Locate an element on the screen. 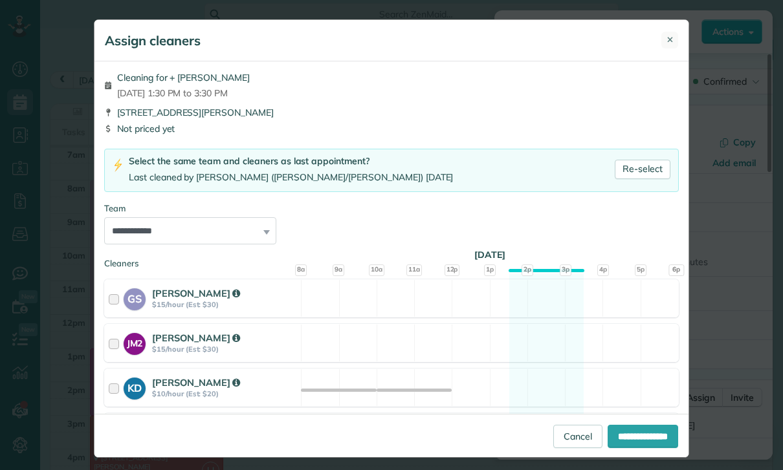  h5: Assign cleaners is located at coordinates (153, 41).